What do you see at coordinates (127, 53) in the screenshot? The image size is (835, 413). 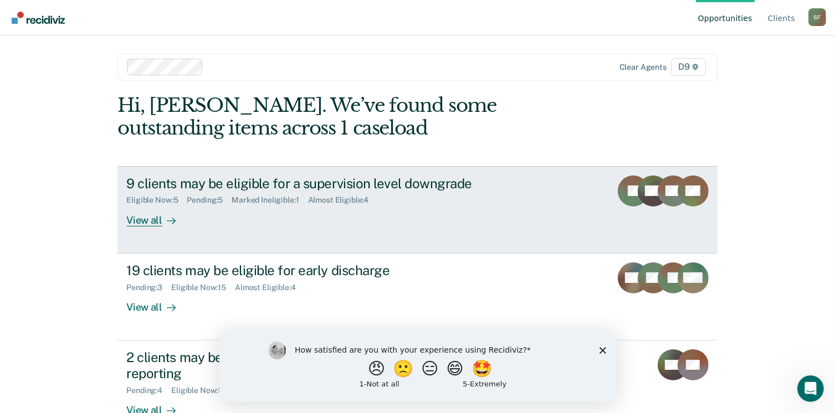 I see `div: 1 - Not at all` at bounding box center [127, 53].